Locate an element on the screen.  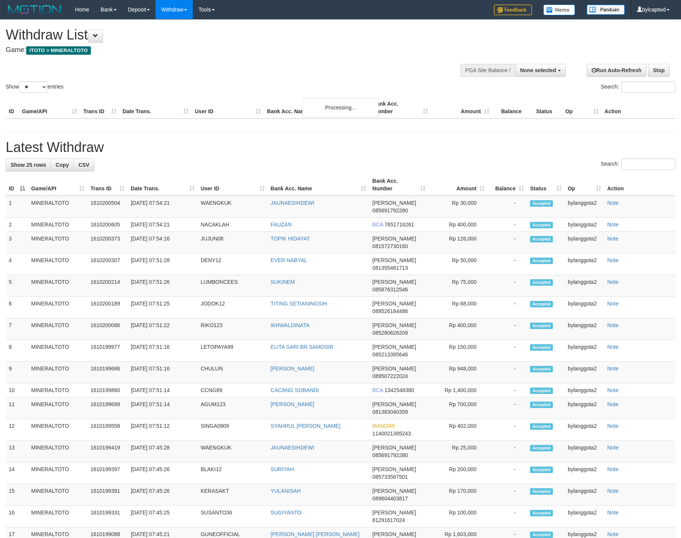
td: 1610199860 is located at coordinates (108, 390).